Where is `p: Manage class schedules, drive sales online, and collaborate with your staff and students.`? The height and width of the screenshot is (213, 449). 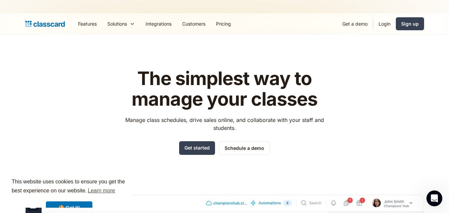 p: Manage class schedules, drive sales online, and collaborate with your staff and students. is located at coordinates (225, 124).